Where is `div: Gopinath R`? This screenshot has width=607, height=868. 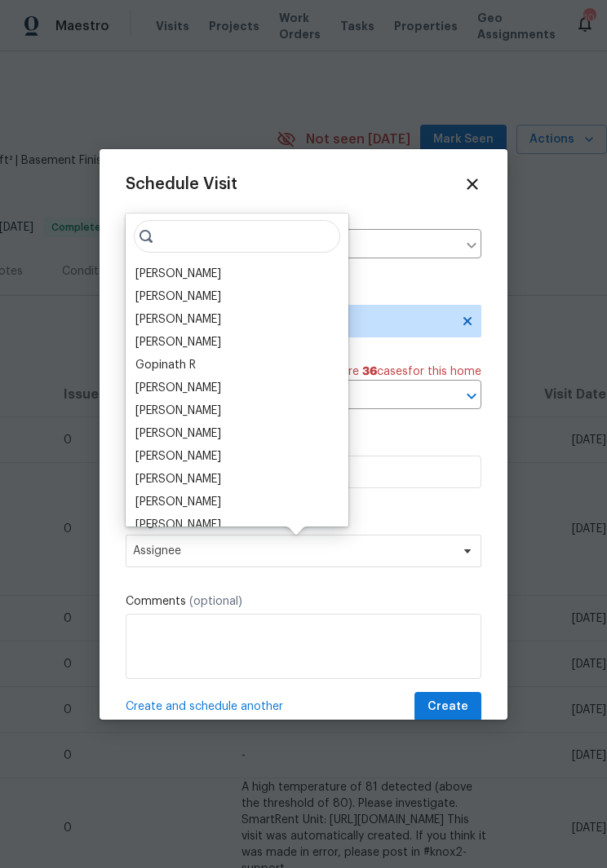 div: Gopinath R is located at coordinates (165, 365).